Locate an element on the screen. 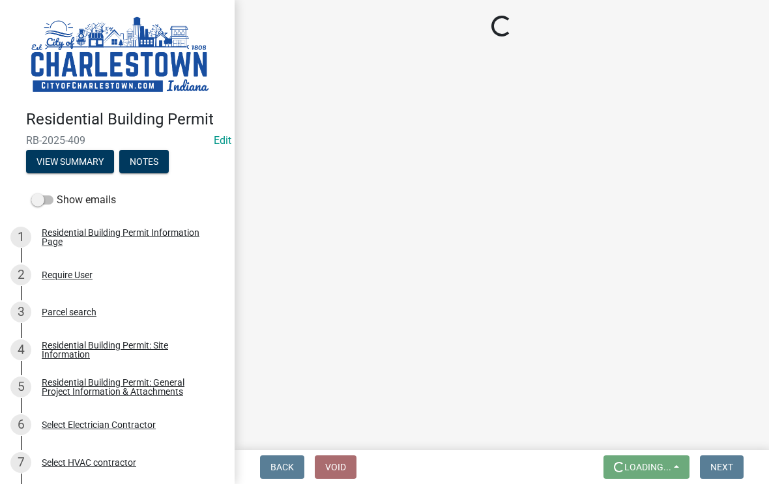  div: Residential Building Permit: Site Information is located at coordinates (128, 350).